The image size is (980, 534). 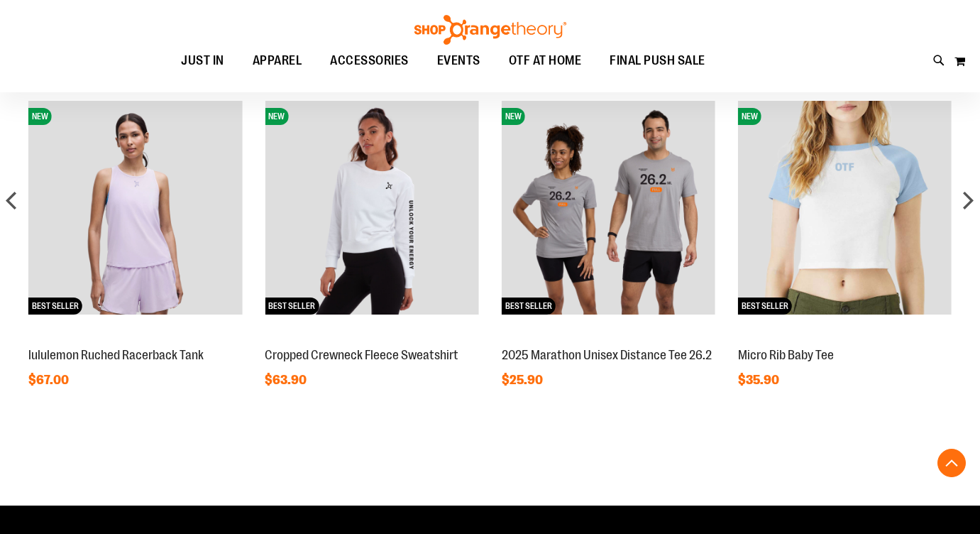 I want to click on img: Shop Orangetheory, so click(x=490, y=30).